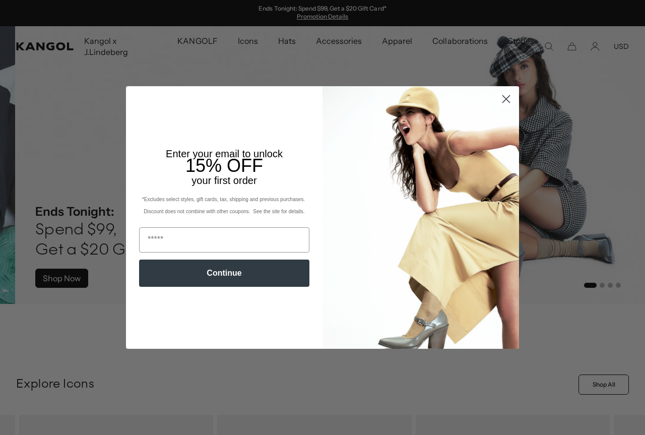  Describe the element at coordinates (224, 180) in the screenshot. I see `span: your first order` at that location.